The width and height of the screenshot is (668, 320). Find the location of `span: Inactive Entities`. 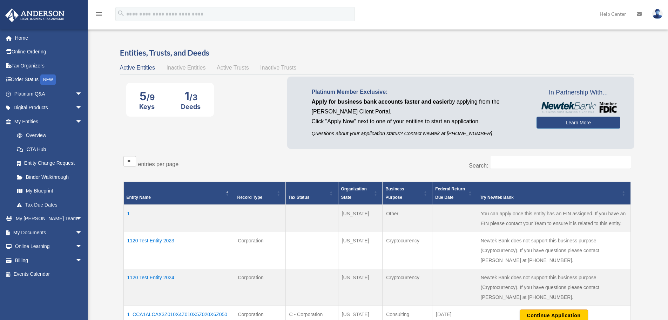

span: Inactive Entities is located at coordinates (186, 67).